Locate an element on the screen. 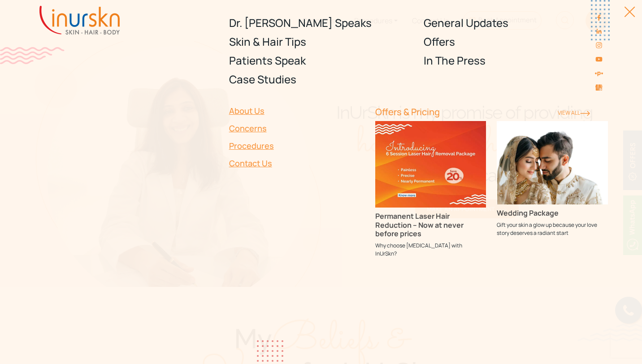 This screenshot has height=364, width=642. img: orange-rightarrow is located at coordinates (585, 113).